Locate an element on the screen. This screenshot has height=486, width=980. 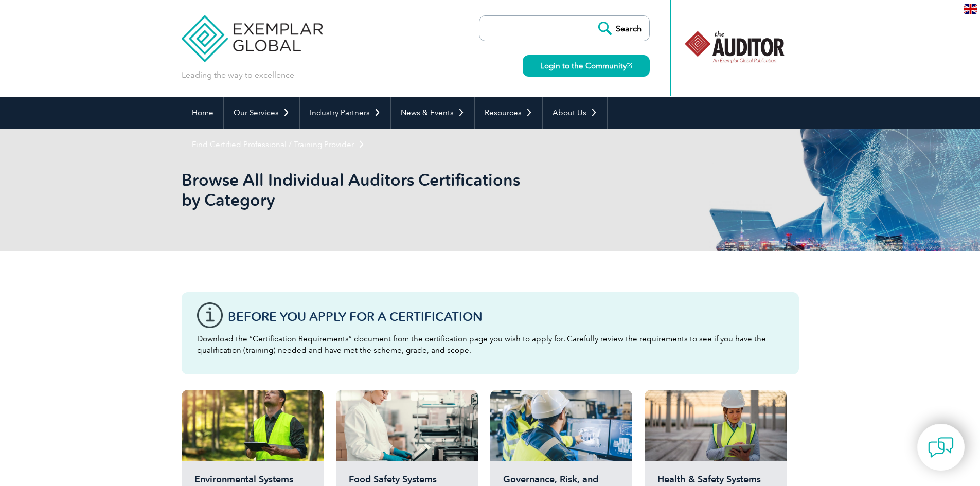
a: News & Events is located at coordinates (433, 113).